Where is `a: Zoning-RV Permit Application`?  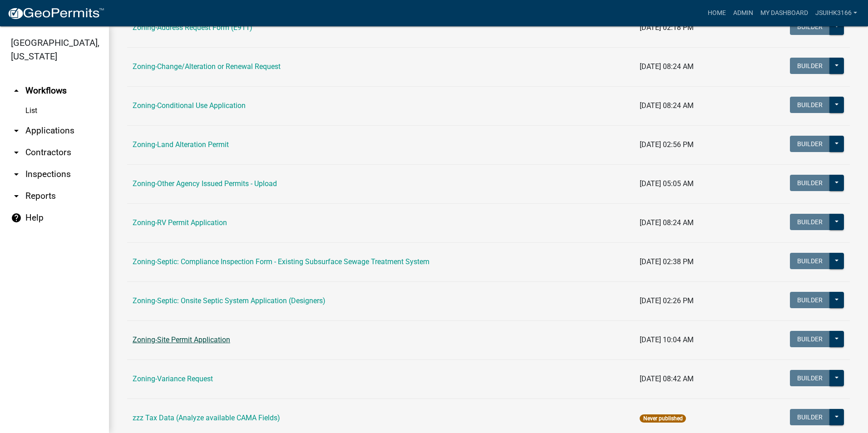 a: Zoning-RV Permit Application is located at coordinates (180, 222).